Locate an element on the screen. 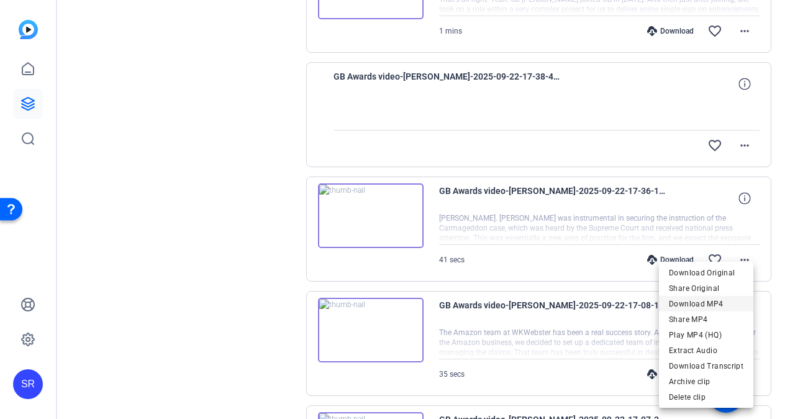 This screenshot has width=790, height=419. span: Archive clip is located at coordinates (706, 381).